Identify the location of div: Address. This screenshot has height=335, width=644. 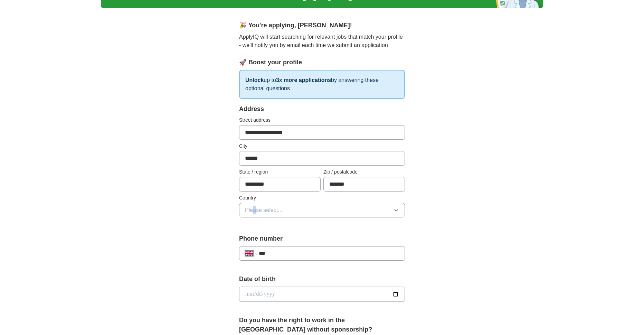
(322, 109).